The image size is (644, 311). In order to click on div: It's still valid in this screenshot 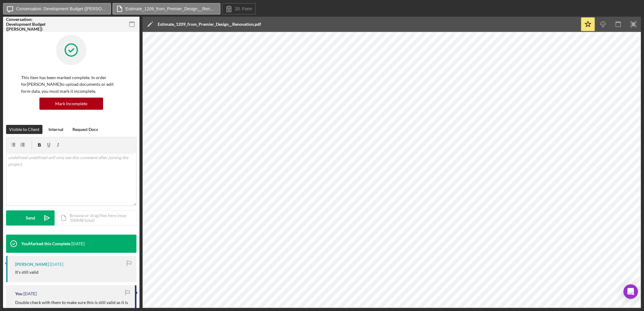, I will do `click(27, 272)`.